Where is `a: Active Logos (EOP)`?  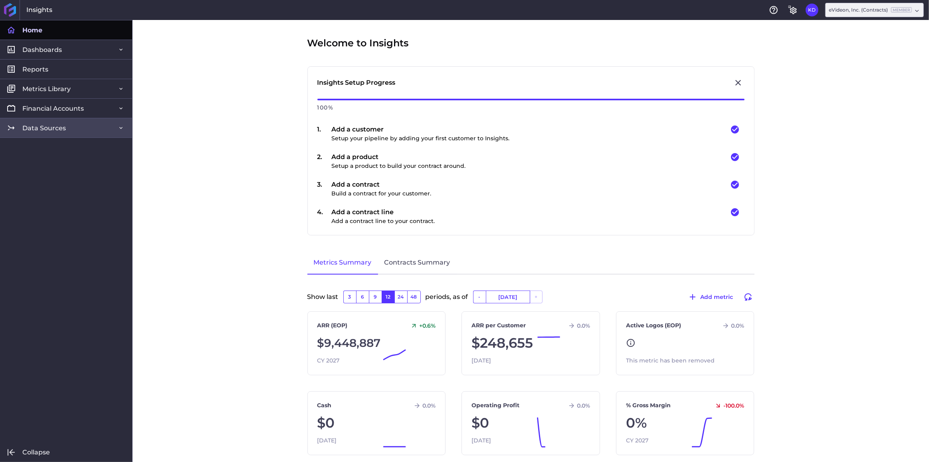 a: Active Logos (EOP) is located at coordinates (654, 325).